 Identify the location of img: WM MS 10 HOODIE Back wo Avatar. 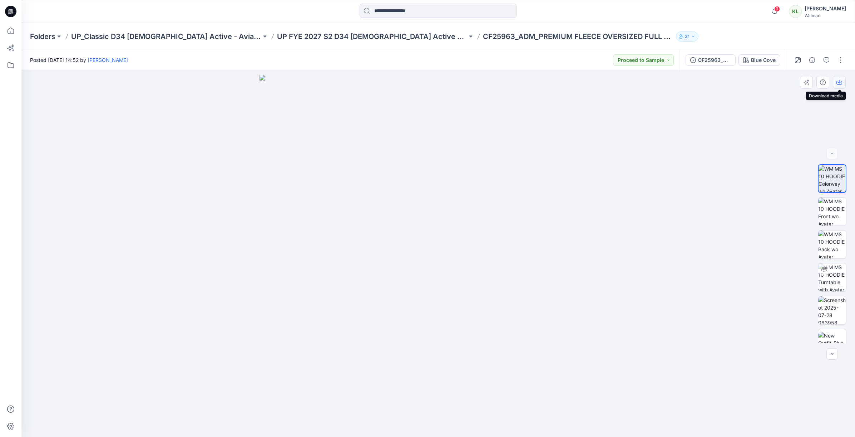
(833, 244).